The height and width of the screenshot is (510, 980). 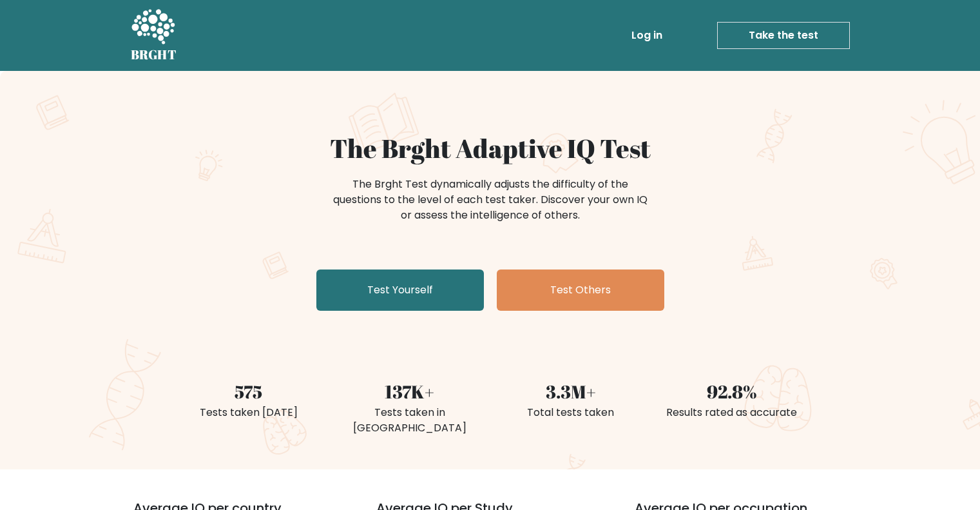 What do you see at coordinates (571, 391) in the screenshot?
I see `div: 3.3M+` at bounding box center [571, 391].